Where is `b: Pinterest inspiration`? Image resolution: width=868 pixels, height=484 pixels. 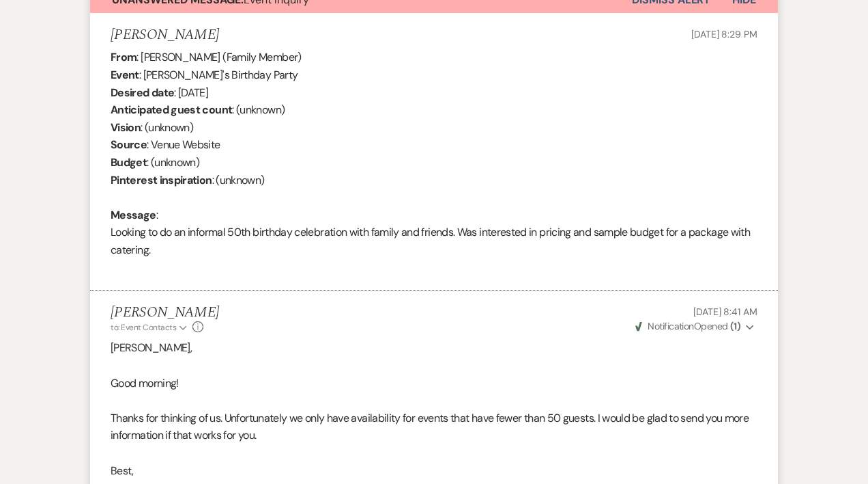
b: Pinterest inspiration is located at coordinates (161, 180).